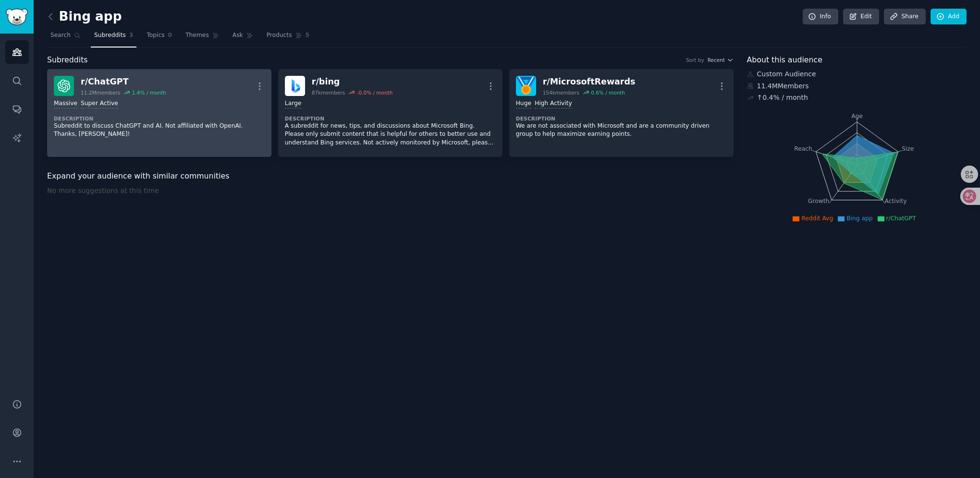 This screenshot has width=980, height=478. I want to click on div: Large, so click(293, 103).